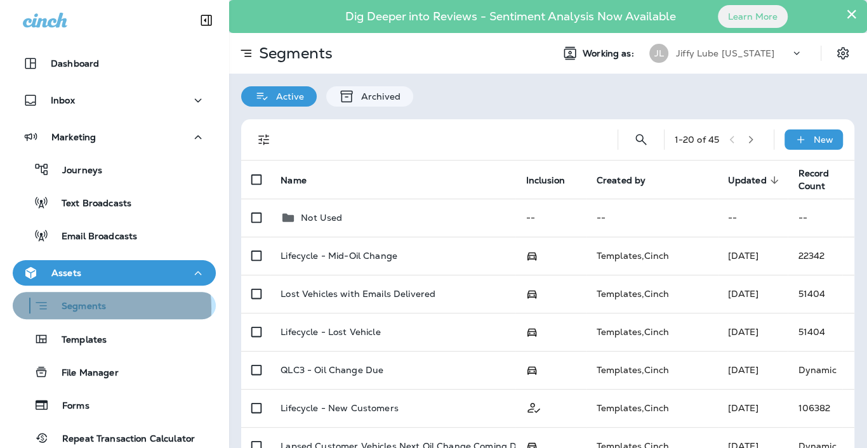 Image resolution: width=867 pixels, height=448 pixels. What do you see at coordinates (76, 171) in the screenshot?
I see `p: Journeys` at bounding box center [76, 171].